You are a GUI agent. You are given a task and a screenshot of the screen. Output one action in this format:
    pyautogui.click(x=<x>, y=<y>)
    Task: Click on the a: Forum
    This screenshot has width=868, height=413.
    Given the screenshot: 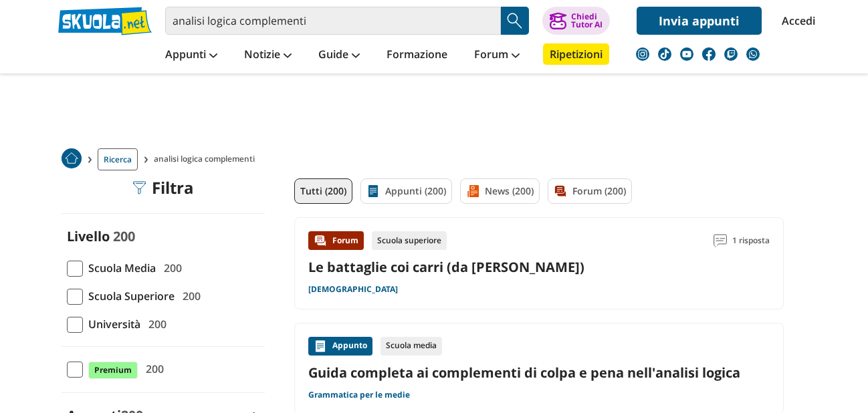 What is the action you would take?
    pyautogui.click(x=497, y=56)
    